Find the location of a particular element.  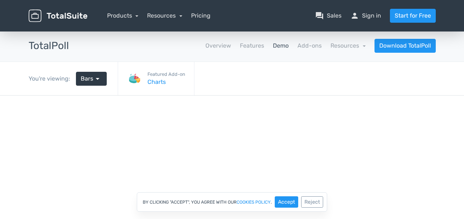

span: arrow_drop_down is located at coordinates (98, 79).